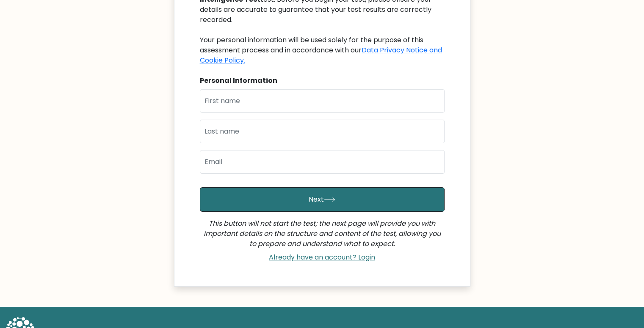 The width and height of the screenshot is (644, 328). What do you see at coordinates (322, 81) in the screenshot?
I see `div: Personal Information` at bounding box center [322, 81].